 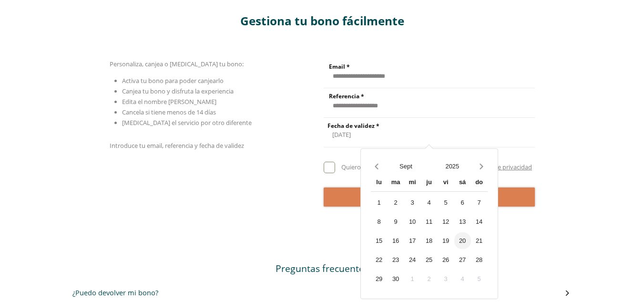 I want to click on div: do, so click(x=479, y=183).